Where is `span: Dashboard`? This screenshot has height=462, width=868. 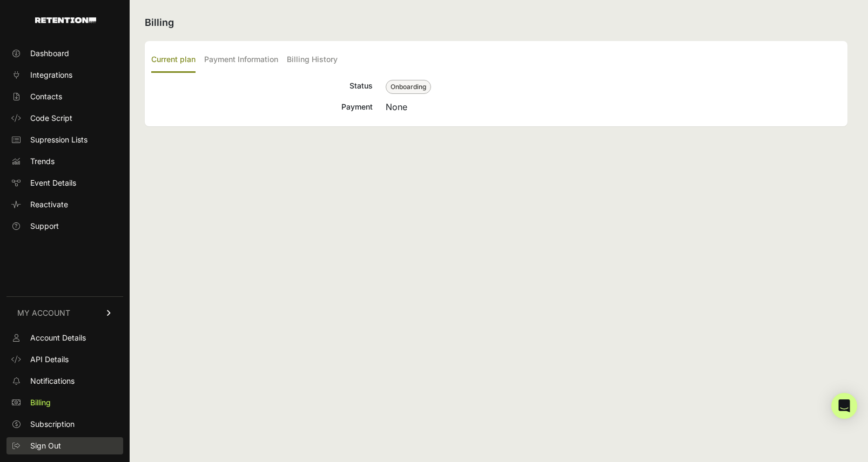
span: Dashboard is located at coordinates (50, 54).